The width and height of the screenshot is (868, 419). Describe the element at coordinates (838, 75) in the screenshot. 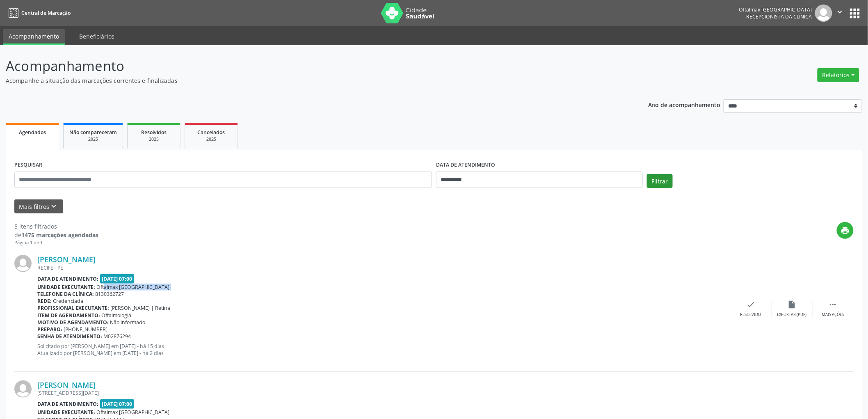

I see `button: Relatórios` at that location.